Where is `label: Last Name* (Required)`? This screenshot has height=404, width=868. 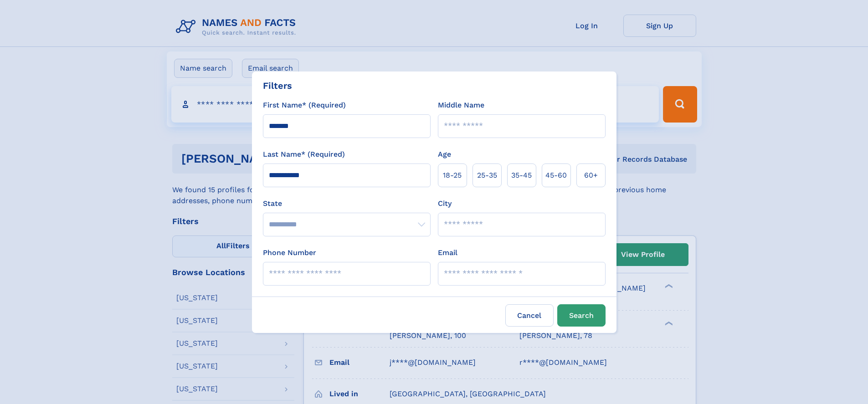 label: Last Name* (Required) is located at coordinates (304, 155).